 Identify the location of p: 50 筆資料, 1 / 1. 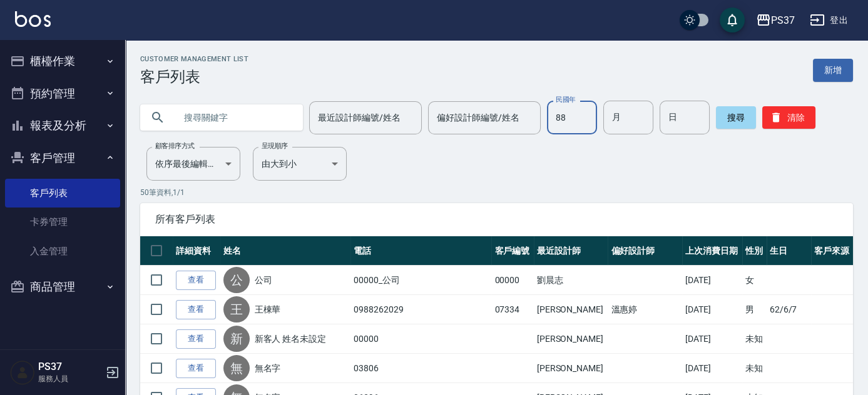
(497, 193).